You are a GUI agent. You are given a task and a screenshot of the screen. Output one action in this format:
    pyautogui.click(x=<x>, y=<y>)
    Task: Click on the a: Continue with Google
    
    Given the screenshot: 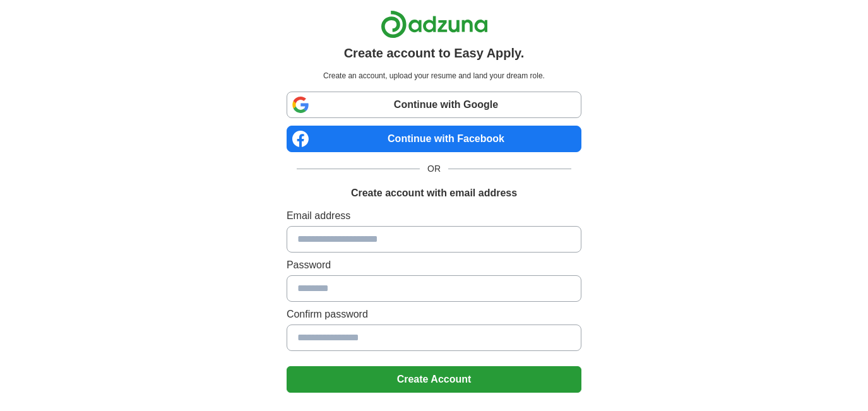 What is the action you would take?
    pyautogui.click(x=434, y=104)
    